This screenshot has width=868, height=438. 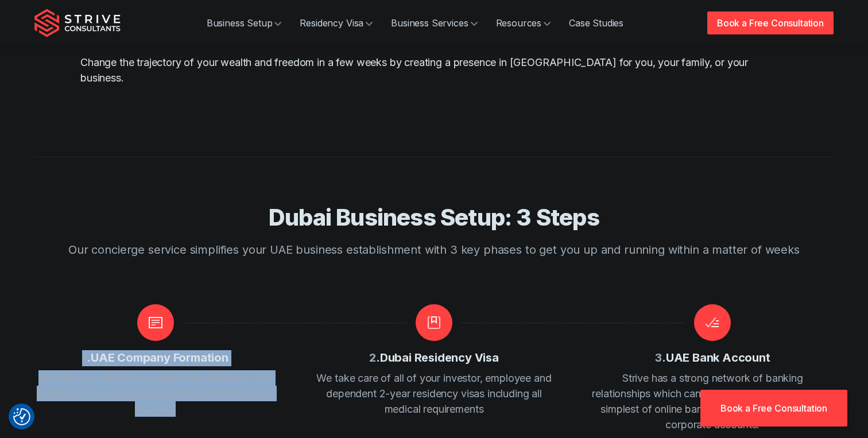 I want to click on img: Revisit consent button, so click(x=22, y=417).